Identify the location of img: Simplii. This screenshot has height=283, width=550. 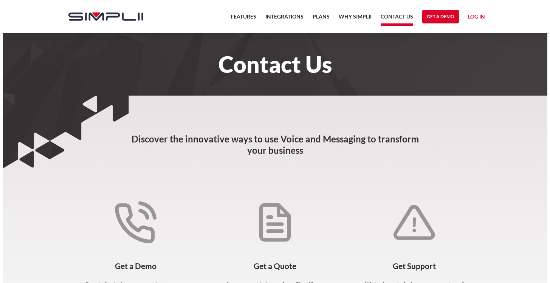
(106, 17).